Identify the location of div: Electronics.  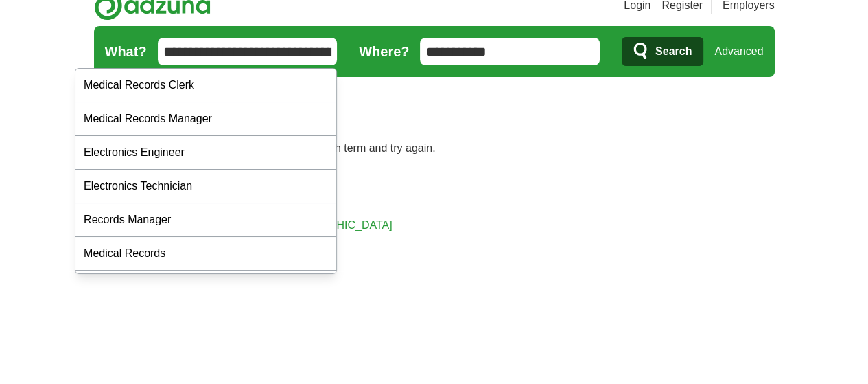
(206, 288).